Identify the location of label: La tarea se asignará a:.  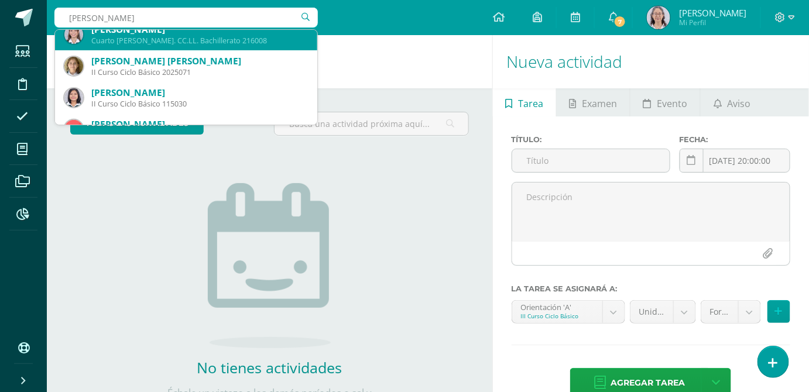
(651, 288).